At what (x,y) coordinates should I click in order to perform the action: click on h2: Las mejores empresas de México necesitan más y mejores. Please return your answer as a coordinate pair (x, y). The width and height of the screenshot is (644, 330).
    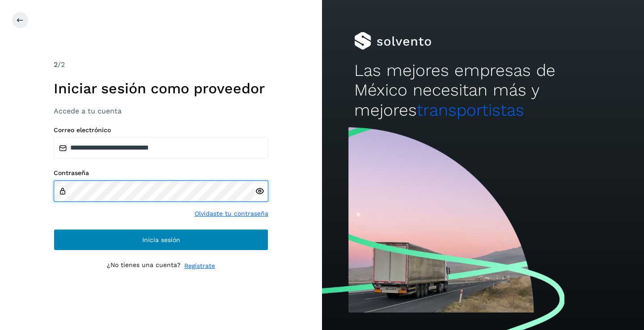
    Looking at the image, I should click on (483, 90).